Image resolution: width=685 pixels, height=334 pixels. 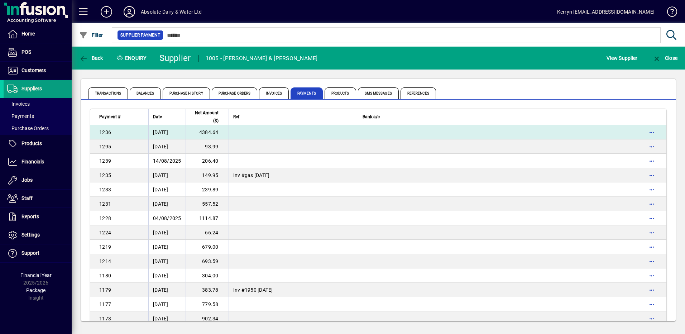 I want to click on span: Transactions, so click(x=108, y=93).